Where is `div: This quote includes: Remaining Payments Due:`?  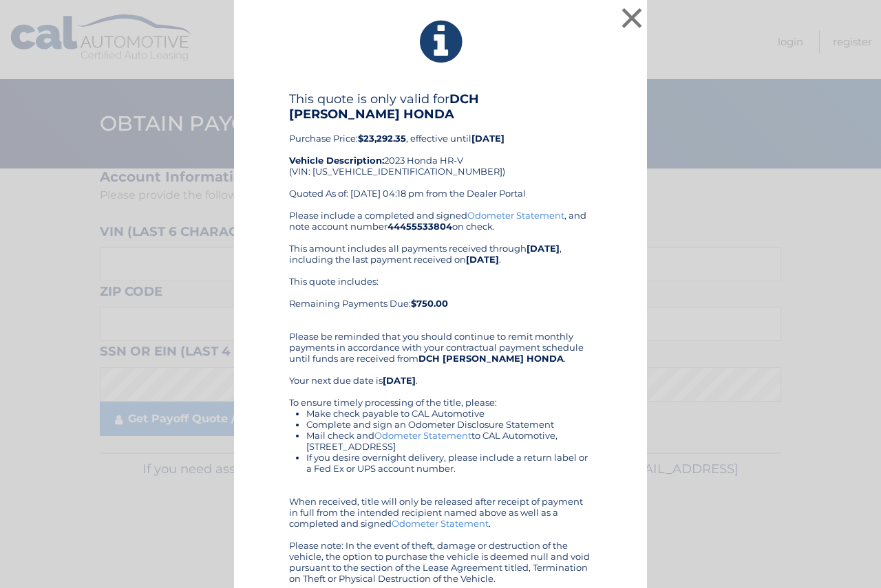 div: This quote includes: Remaining Payments Due: is located at coordinates (440, 298).